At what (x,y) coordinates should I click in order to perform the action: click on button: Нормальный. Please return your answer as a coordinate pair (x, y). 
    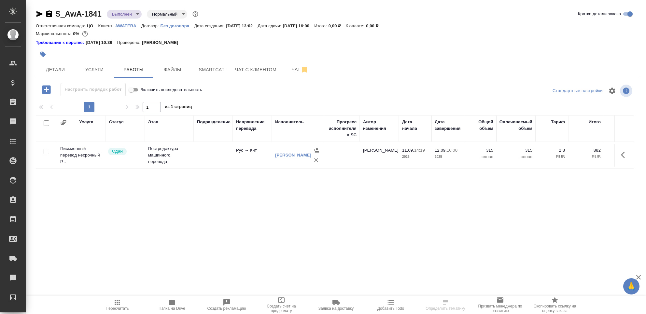
    Looking at the image, I should click on (165, 14).